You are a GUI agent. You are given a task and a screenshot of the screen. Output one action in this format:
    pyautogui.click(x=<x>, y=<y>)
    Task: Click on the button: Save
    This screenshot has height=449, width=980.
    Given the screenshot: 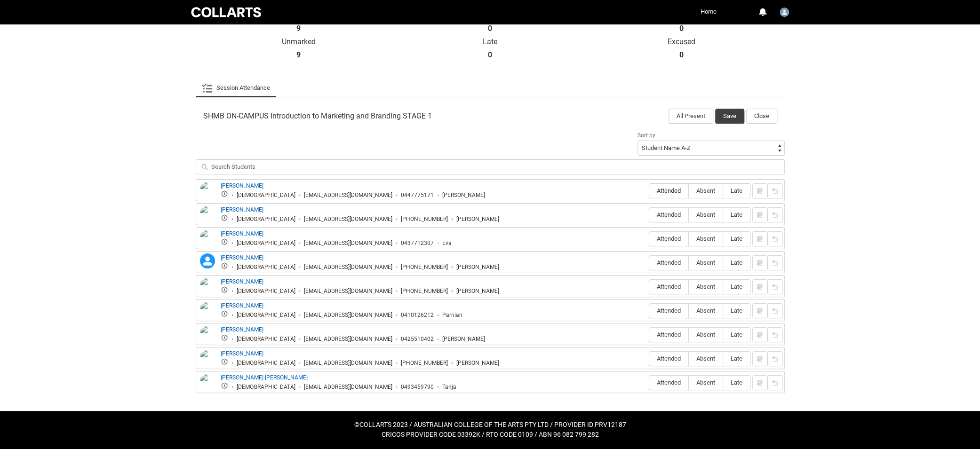 What is the action you would take?
    pyautogui.click(x=729, y=116)
    